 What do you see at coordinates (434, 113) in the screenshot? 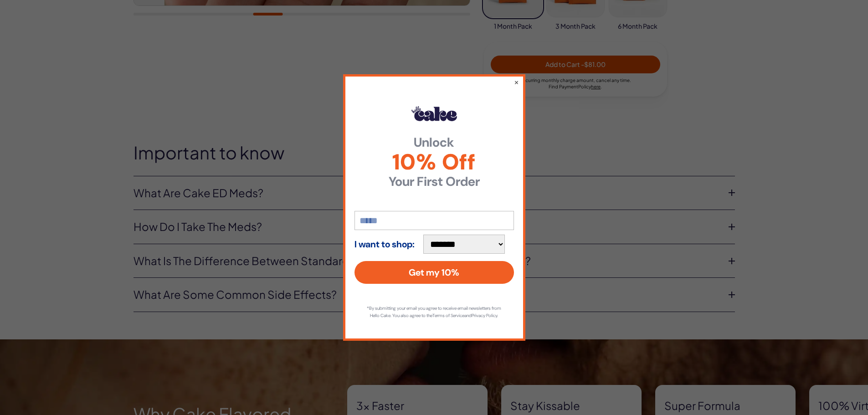
I see `img: Hello Cake` at bounding box center [434, 113].